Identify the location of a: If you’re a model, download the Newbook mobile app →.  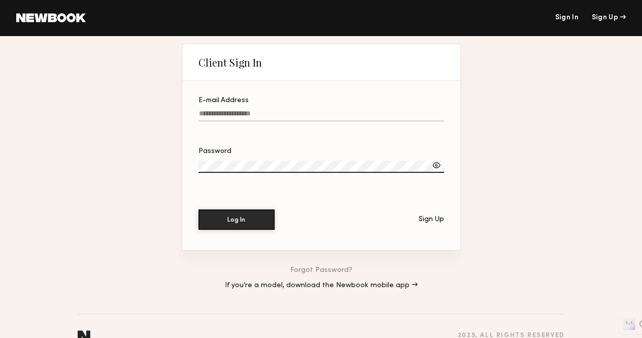
(321, 285).